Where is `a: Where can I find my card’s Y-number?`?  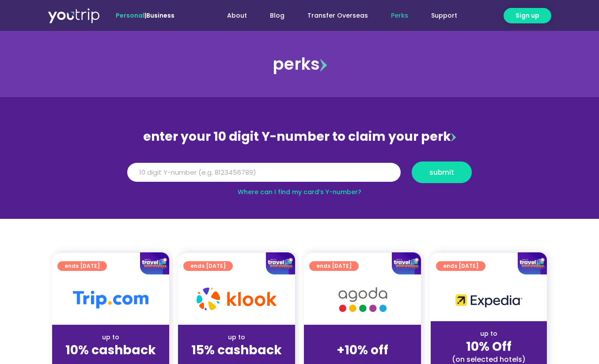
a: Where can I find my card’s Y-number? is located at coordinates (300, 192).